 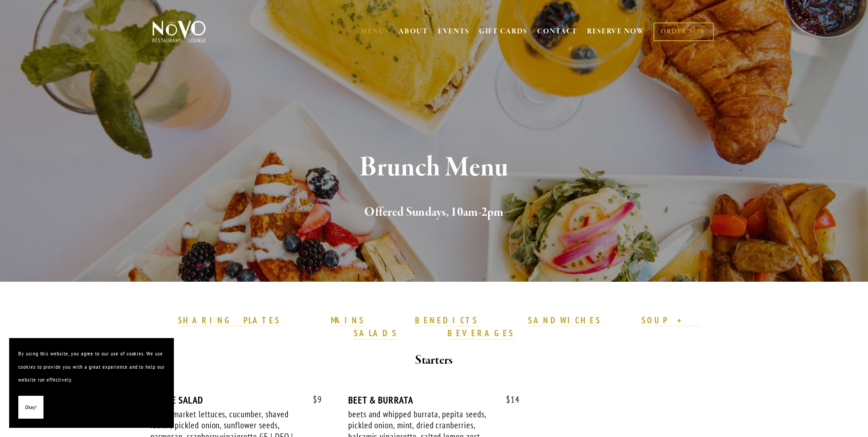 I want to click on span: 9, so click(x=313, y=399).